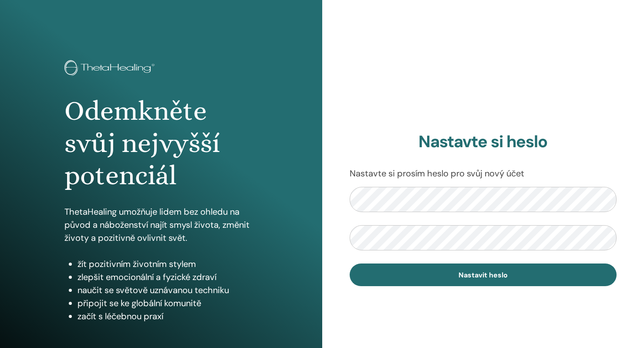 The width and height of the screenshot is (644, 348). I want to click on h1: Odemkněte svůj nejvyšší potenciál, so click(161, 144).